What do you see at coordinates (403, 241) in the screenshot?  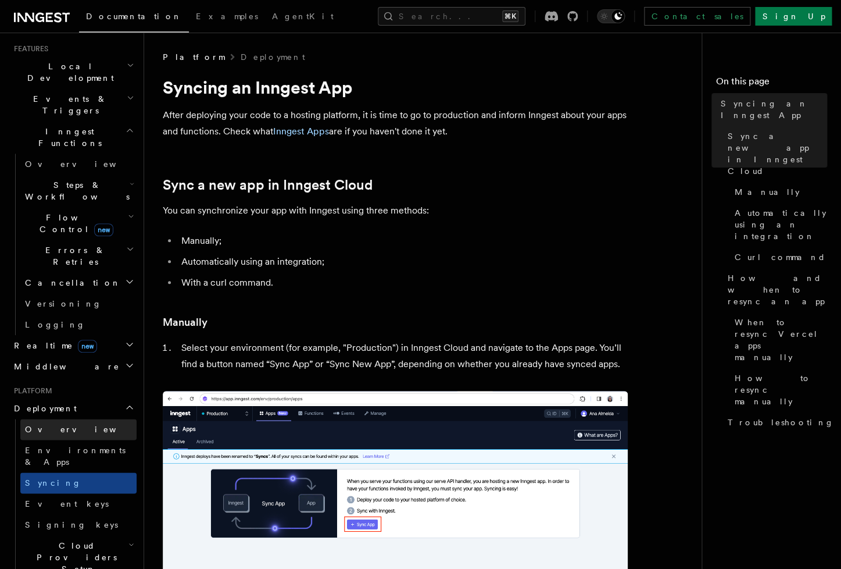 I see `li: Manually;` at bounding box center [403, 241].